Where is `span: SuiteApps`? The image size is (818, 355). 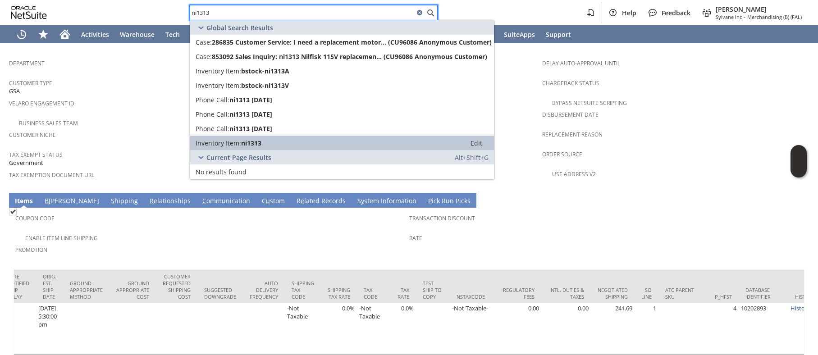
span: SuiteApps is located at coordinates (519, 34).